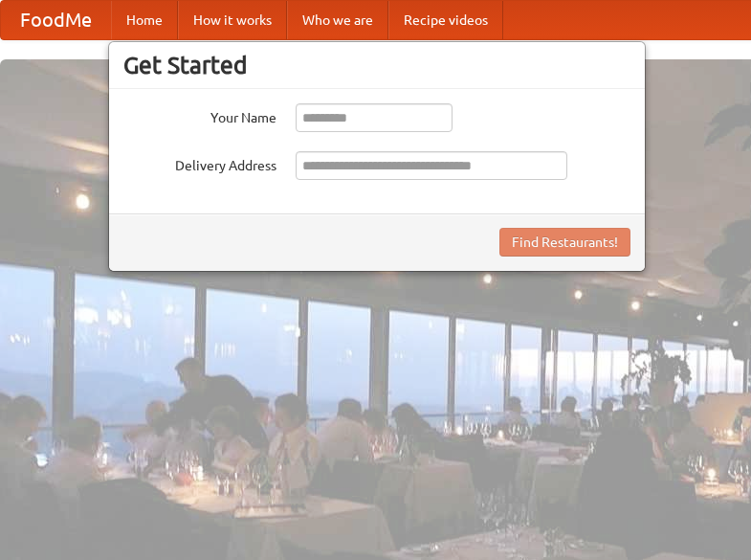  What do you see at coordinates (565, 242) in the screenshot?
I see `button: Find Restaurants!` at bounding box center [565, 242].